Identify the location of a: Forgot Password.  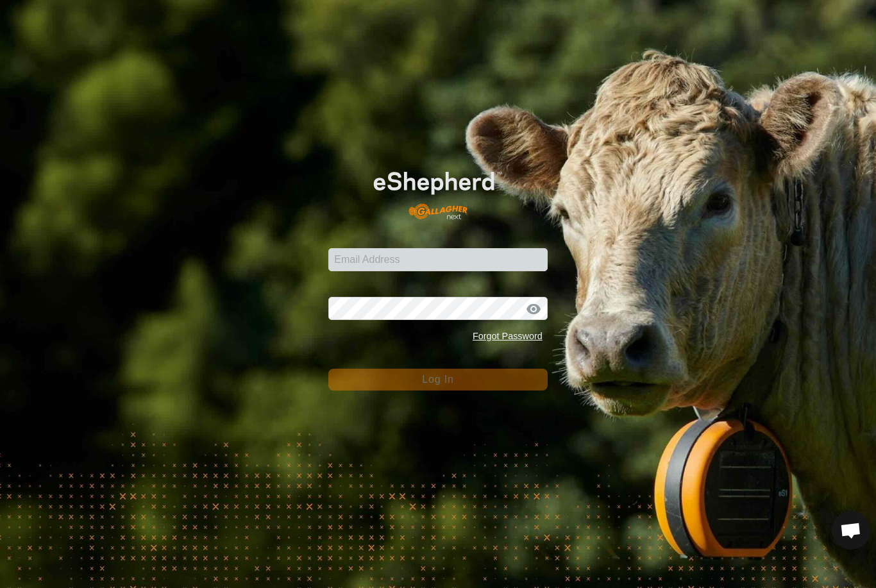
(507, 336).